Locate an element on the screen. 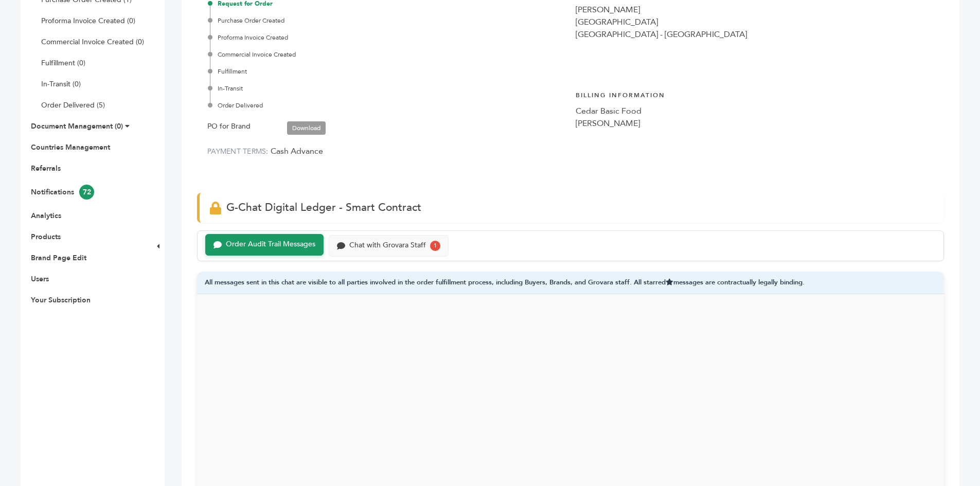 The height and width of the screenshot is (486, 980). div: 1 is located at coordinates (435, 246).